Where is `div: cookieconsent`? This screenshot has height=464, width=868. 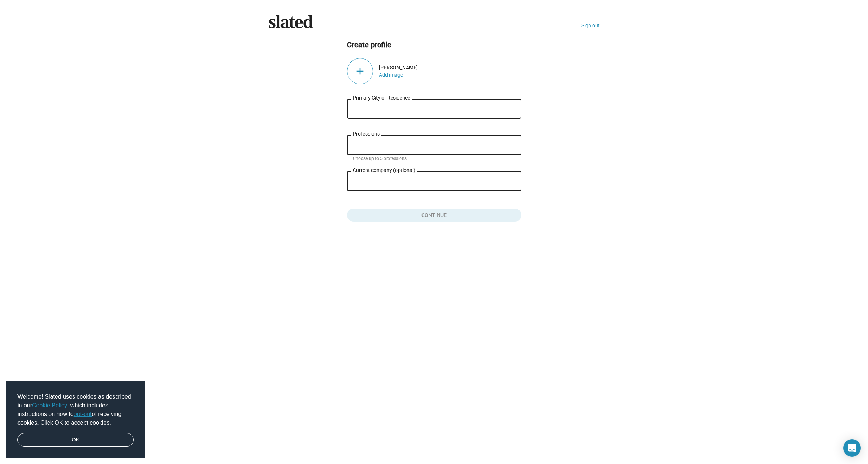
div: cookieconsent is located at coordinates (76, 420).